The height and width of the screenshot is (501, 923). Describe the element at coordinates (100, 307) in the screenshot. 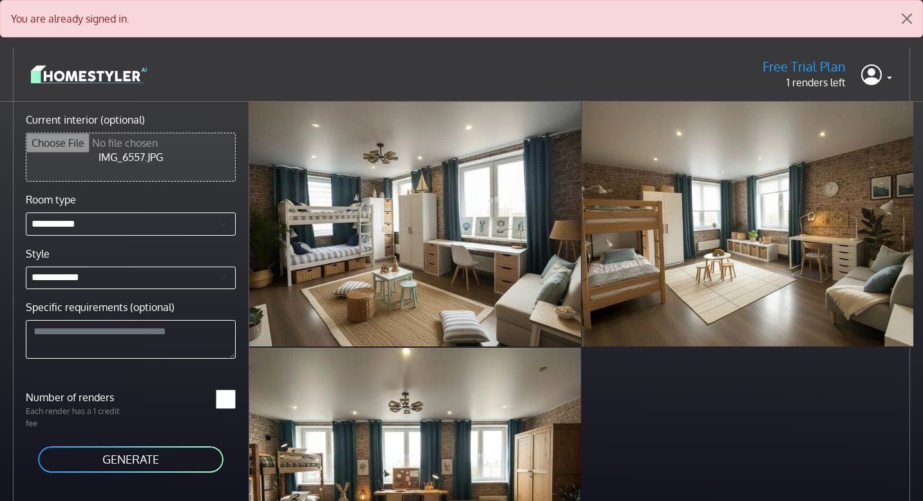

I see `label: Specific requirements (optional)` at that location.